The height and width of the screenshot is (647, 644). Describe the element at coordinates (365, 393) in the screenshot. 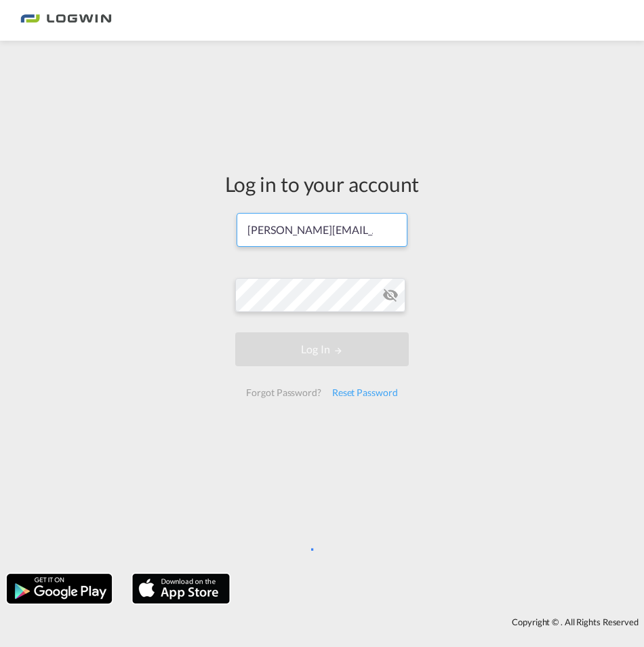

I see `div: Reset Password` at that location.